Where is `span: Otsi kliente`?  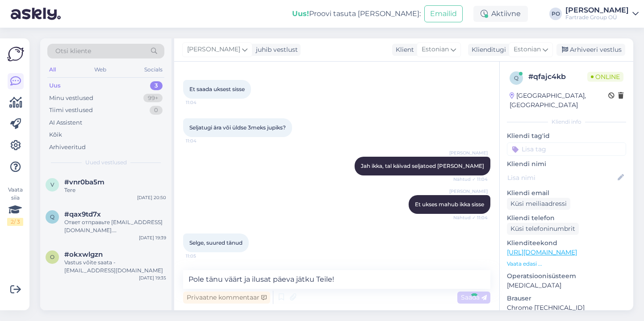 span: Otsi kliente is located at coordinates (73, 51).